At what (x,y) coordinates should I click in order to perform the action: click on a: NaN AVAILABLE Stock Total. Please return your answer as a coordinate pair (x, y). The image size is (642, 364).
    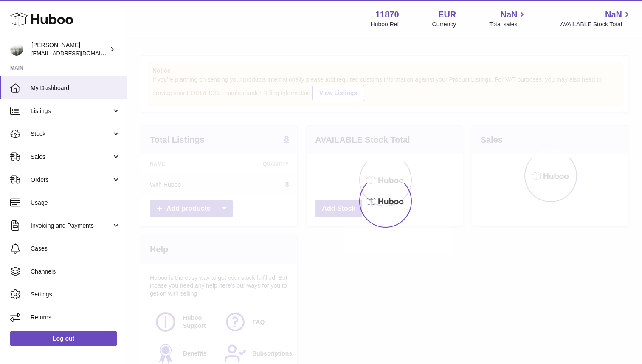
    Looking at the image, I should click on (595, 19).